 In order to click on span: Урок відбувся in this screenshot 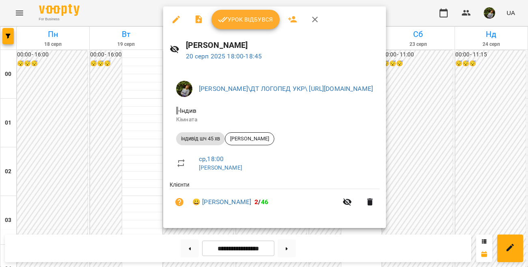, I will do `click(246, 19)`.